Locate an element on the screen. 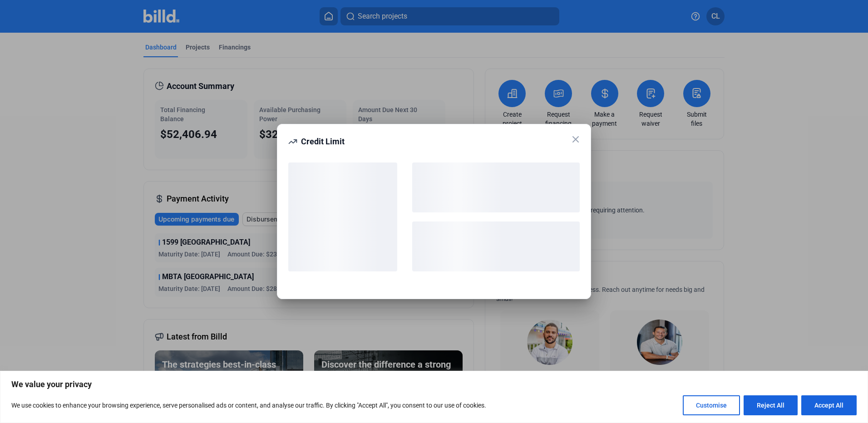 This screenshot has width=868, height=423. p: We use cookies to enhance your browsing experience, serve personalised ads or content, and analys... is located at coordinates (249, 405).